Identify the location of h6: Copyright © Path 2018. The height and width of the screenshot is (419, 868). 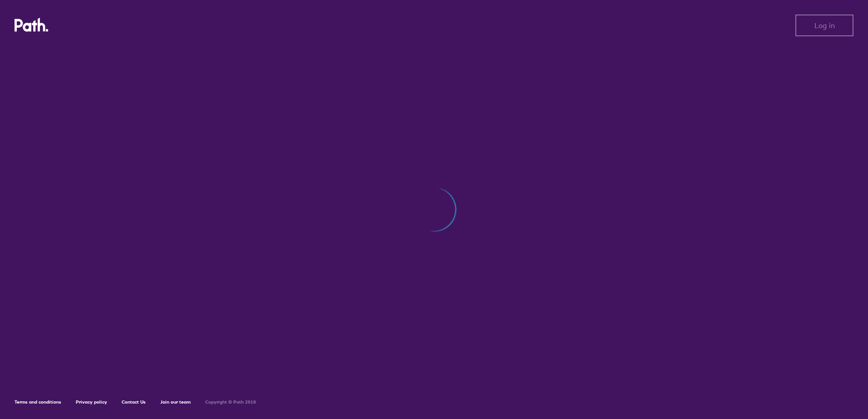
(231, 403).